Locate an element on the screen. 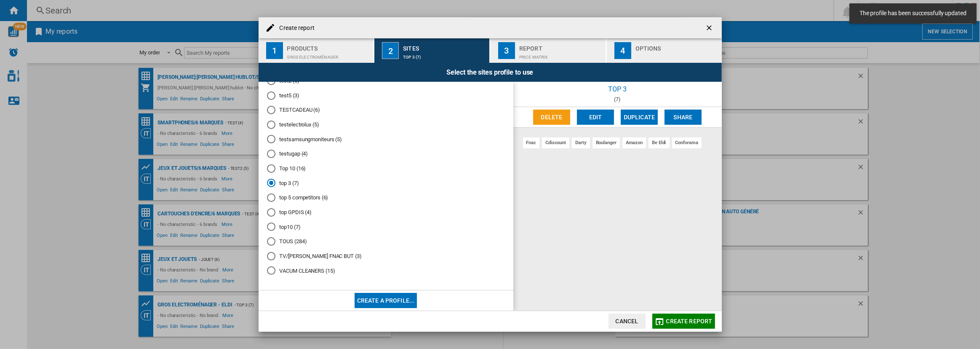 This screenshot has height=349, width=980. button: 1 Products Gros electroménager is located at coordinates (316, 50).